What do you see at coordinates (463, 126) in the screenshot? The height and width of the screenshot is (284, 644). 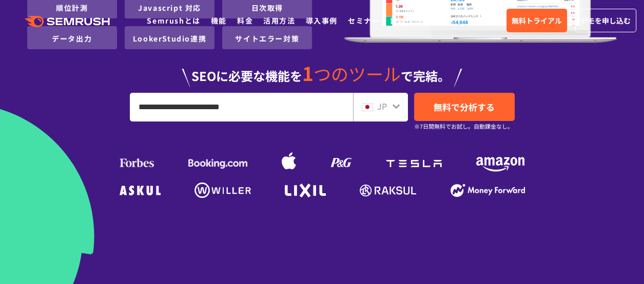 I see `small: ※7日間無料でお試し。自動課金なし。` at bounding box center [463, 126].